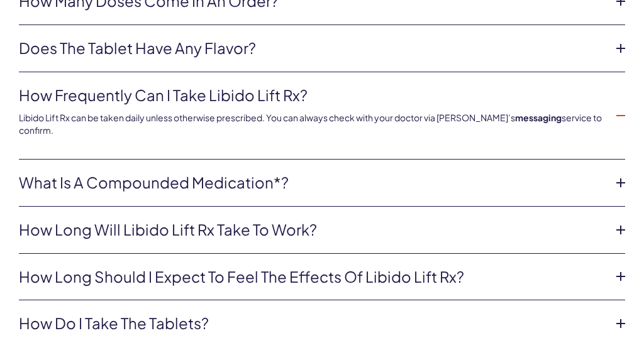 This screenshot has height=343, width=644. I want to click on a: messaging, so click(539, 118).